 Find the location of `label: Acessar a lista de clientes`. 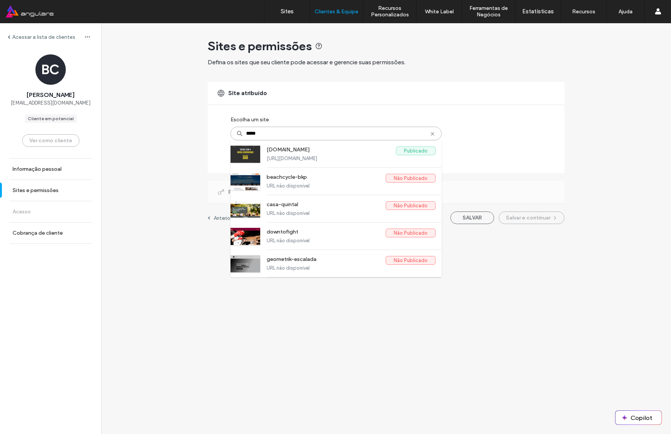

label: Acessar a lista de clientes is located at coordinates (44, 37).